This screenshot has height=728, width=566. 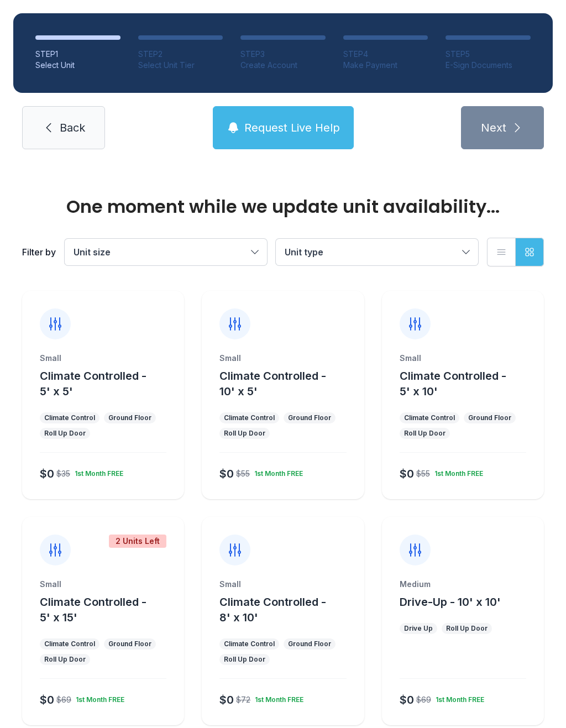 I want to click on button: Climate Controlled - 5' x 15', so click(x=110, y=610).